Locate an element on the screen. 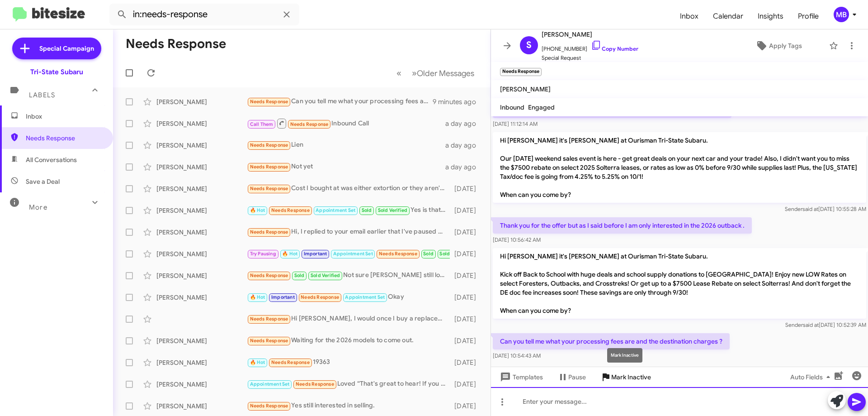 Image resolution: width=868 pixels, height=416 pixels. a: Inbox is located at coordinates (689, 16).